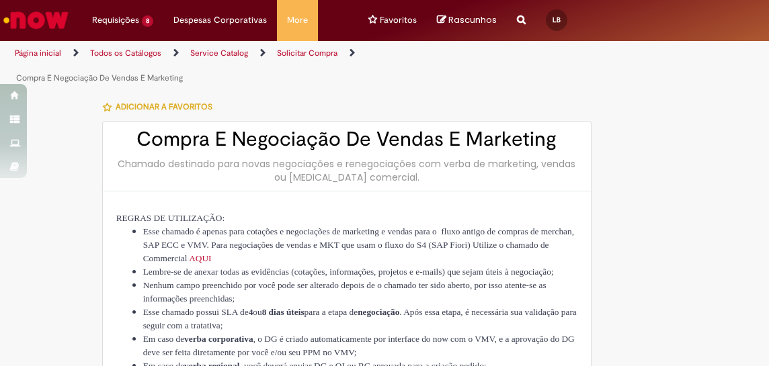 This screenshot has height=366, width=769. I want to click on span: cotações e negociações de marketing e vendas, so click(329, 231).